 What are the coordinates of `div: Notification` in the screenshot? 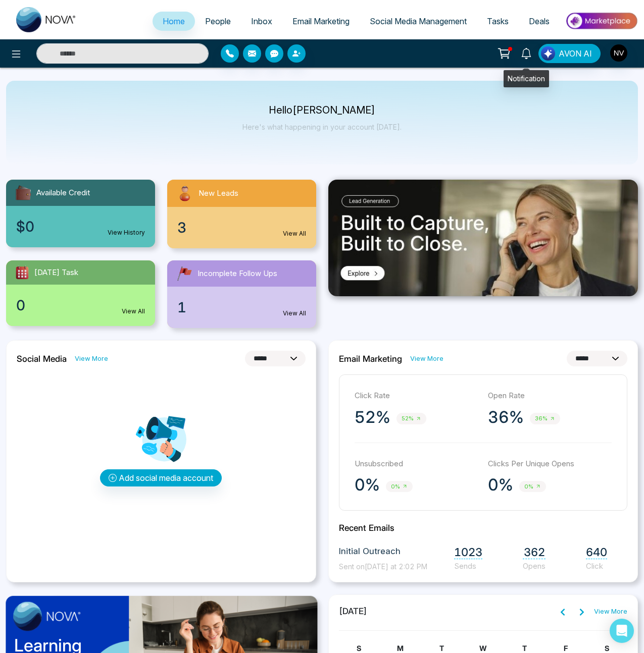 It's located at (526, 79).